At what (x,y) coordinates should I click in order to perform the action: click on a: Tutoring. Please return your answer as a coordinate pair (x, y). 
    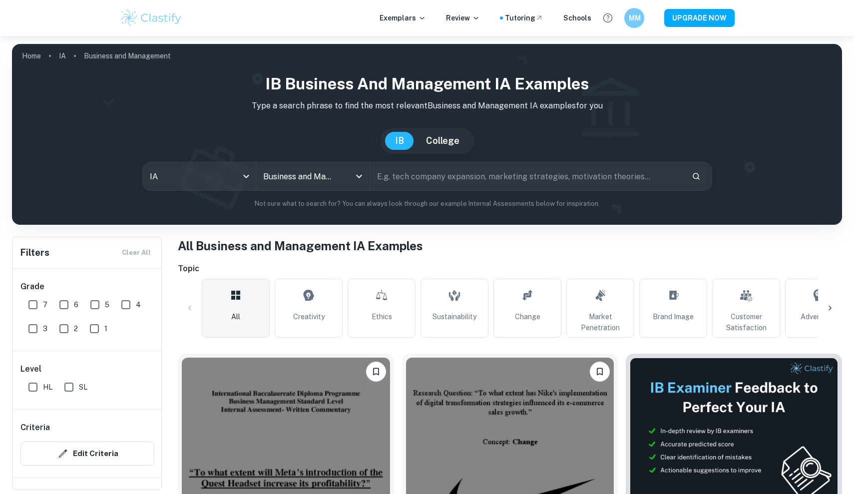
    Looking at the image, I should click on (524, 18).